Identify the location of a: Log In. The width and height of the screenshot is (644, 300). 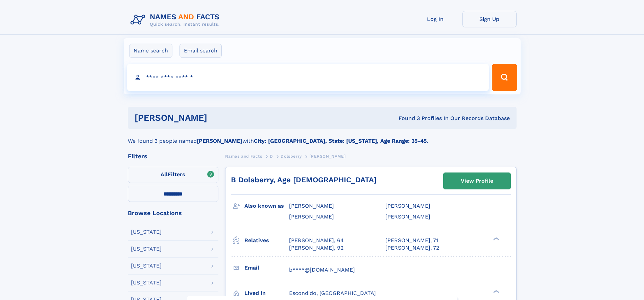
(436, 19).